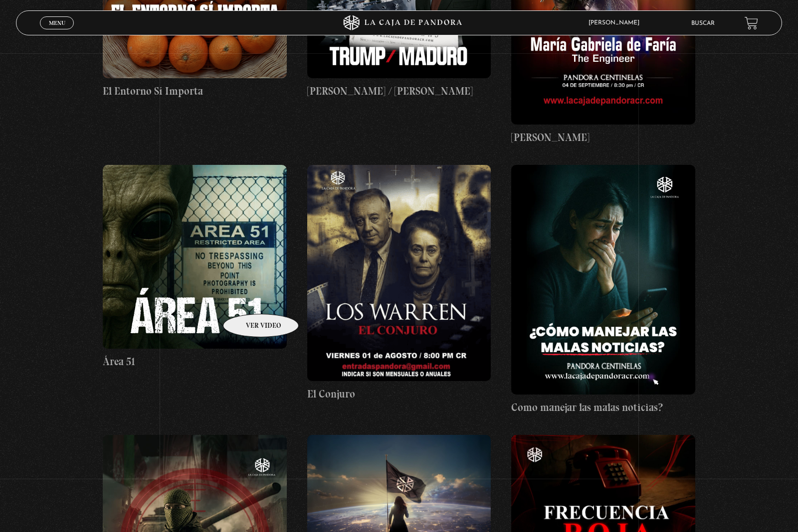  Describe the element at coordinates (195, 267) in the screenshot. I see `a: Área 51` at that location.